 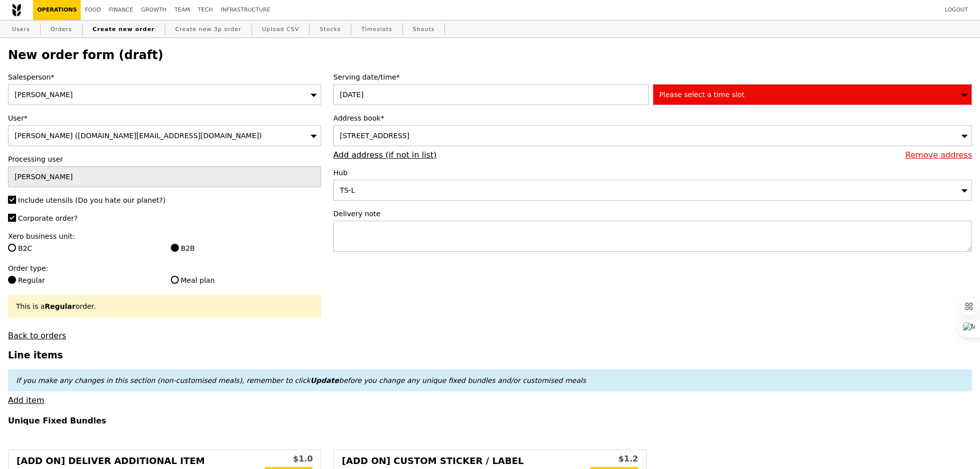 What do you see at coordinates (347, 190) in the screenshot?
I see `span: TS-L` at bounding box center [347, 190].